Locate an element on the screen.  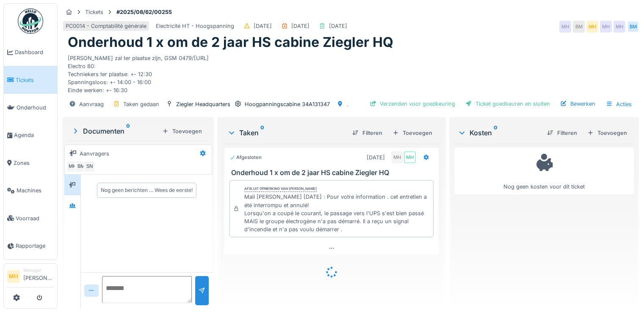
span: Voorraad is located at coordinates (34, 218).